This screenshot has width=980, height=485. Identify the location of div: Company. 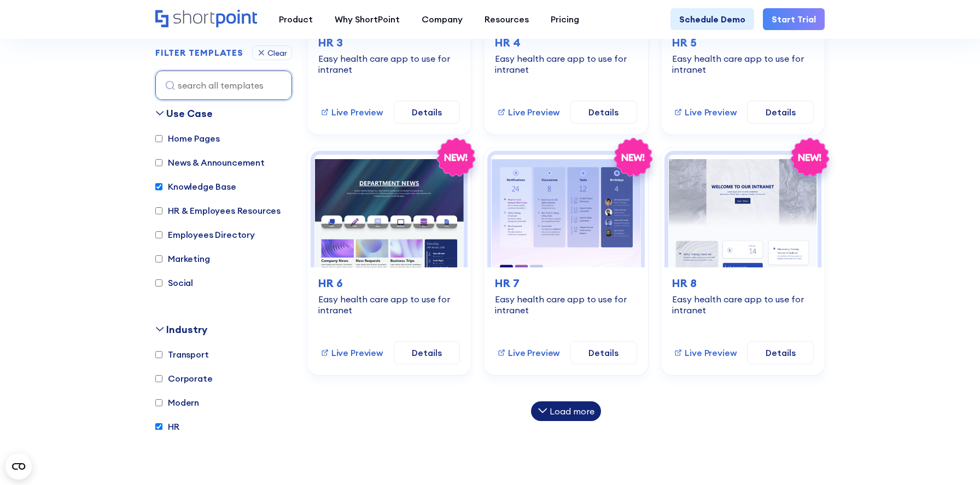
(442, 19).